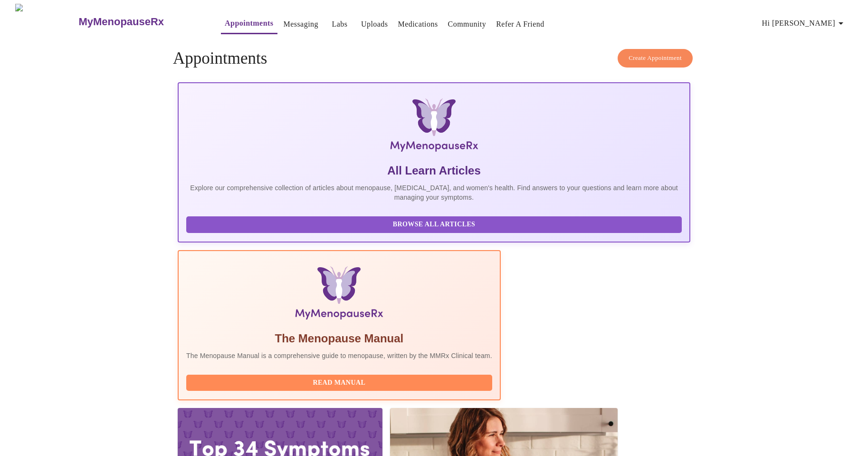 The height and width of the screenshot is (456, 868). Describe the element at coordinates (434, 225) in the screenshot. I see `span: Browse All Articles` at that location.